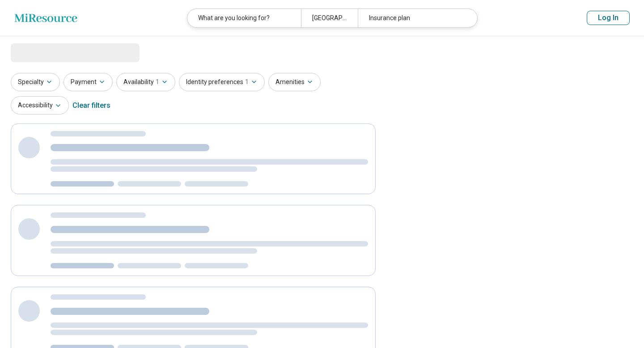 The image size is (644, 348). I want to click on button: Amenities, so click(294, 82).